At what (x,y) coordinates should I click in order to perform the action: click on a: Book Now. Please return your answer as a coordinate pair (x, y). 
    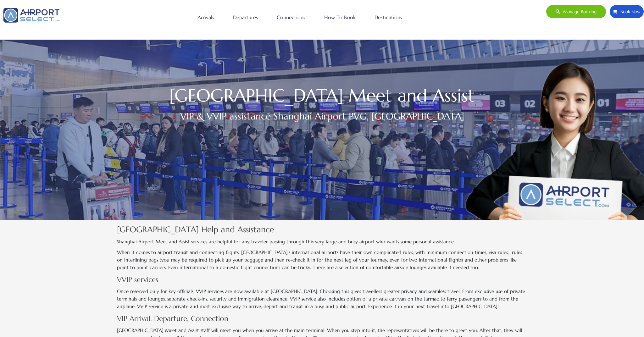
    Looking at the image, I should click on (627, 12).